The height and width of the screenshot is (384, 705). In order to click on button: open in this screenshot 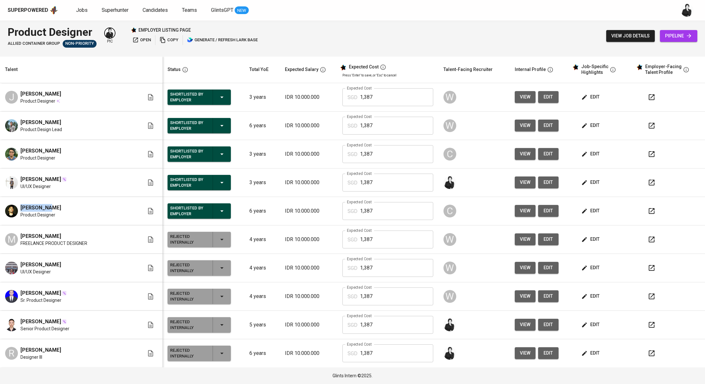, I will do `click(142, 40)`.